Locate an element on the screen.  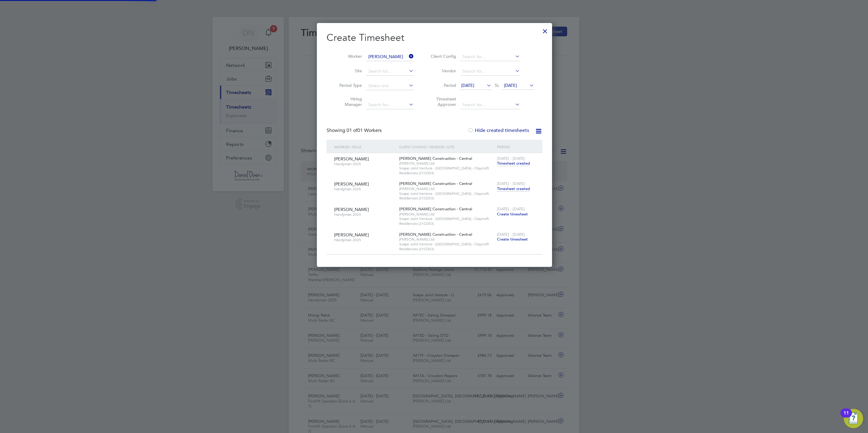
input: Select one is located at coordinates (390, 86).